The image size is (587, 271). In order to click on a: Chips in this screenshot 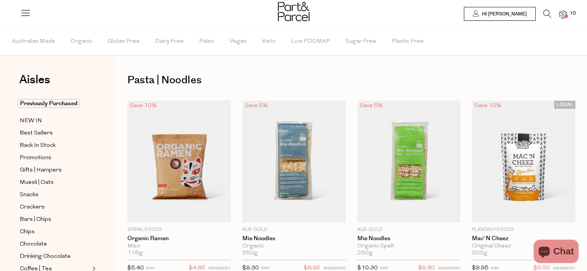, I will do `click(55, 232)`.